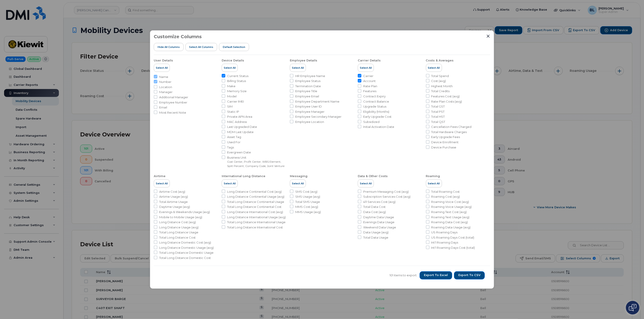  I want to click on span: 101 items to export, so click(403, 275).